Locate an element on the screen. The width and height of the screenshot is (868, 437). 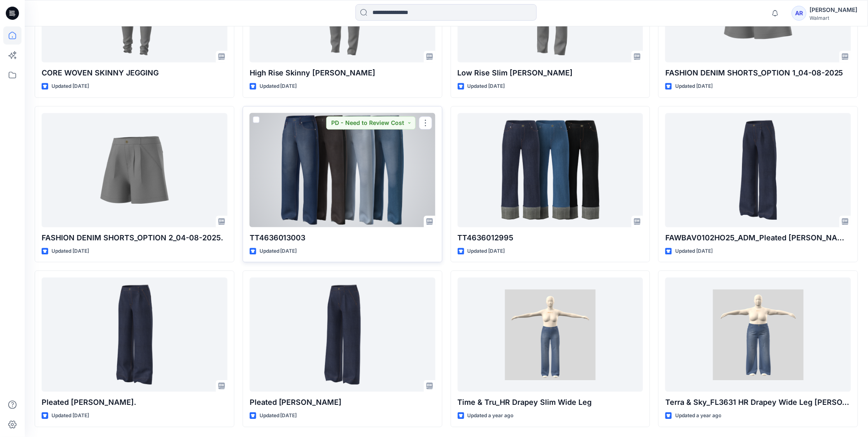
p: FASHION DENIM SHORTS_OPTION 1_04-08-2025 is located at coordinates (758, 73).